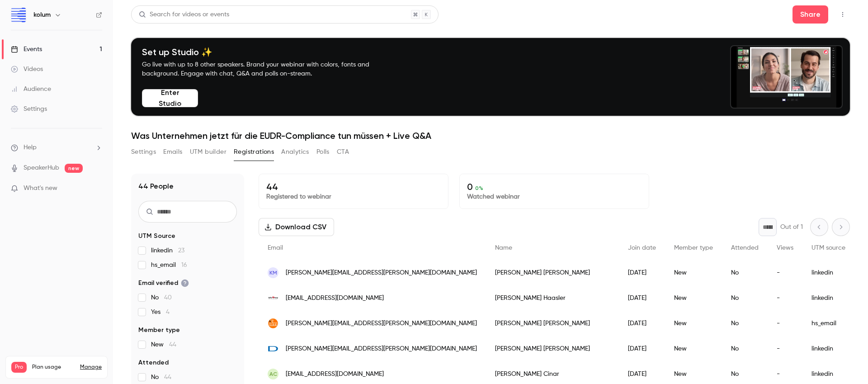 The height and width of the screenshot is (384, 868). Describe the element at coordinates (19, 368) in the screenshot. I see `span: Pro` at that location.